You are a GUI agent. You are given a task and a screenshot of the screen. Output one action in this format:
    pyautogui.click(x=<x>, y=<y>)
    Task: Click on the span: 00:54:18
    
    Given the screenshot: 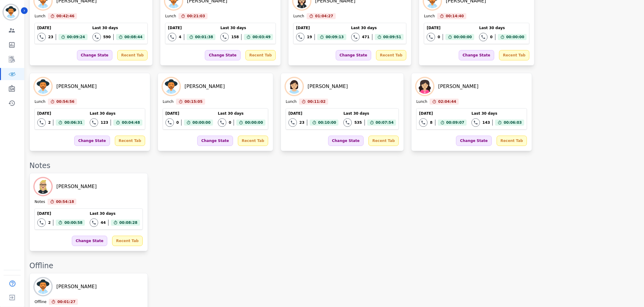 What is the action you would take?
    pyautogui.click(x=65, y=202)
    